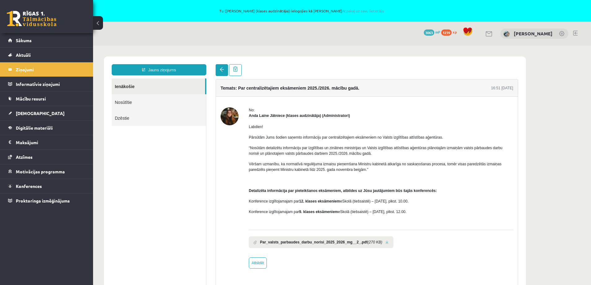  What do you see at coordinates (165, 218) in the screenshot?
I see `a: Atbildēt` at bounding box center [165, 218].